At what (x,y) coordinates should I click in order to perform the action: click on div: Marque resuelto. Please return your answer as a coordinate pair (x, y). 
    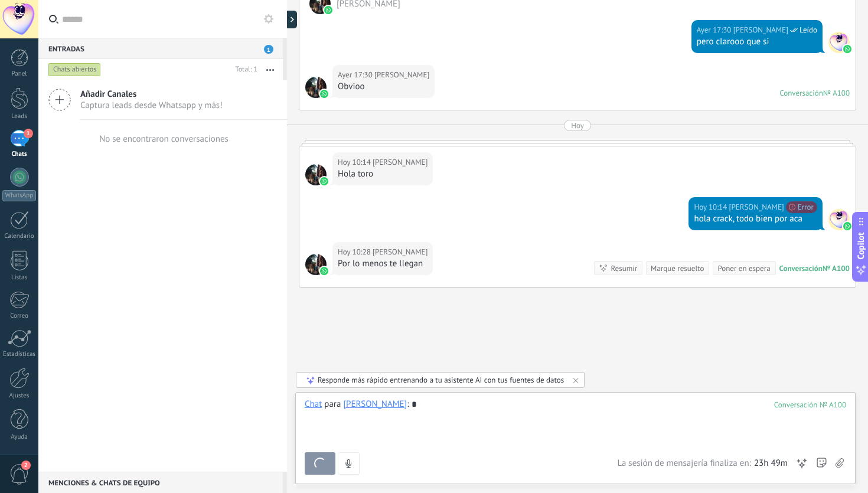
    Looking at the image, I should click on (677, 268).